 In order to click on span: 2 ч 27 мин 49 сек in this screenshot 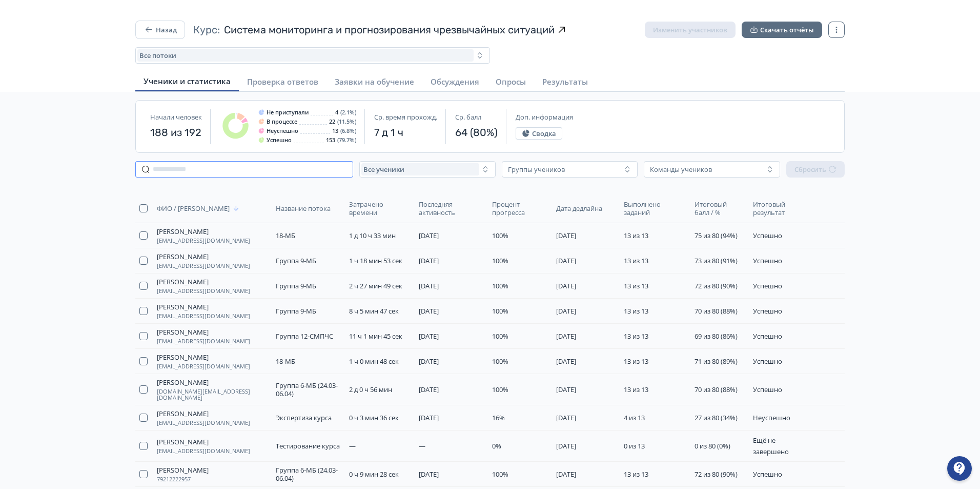, I will do `click(376, 286)`.